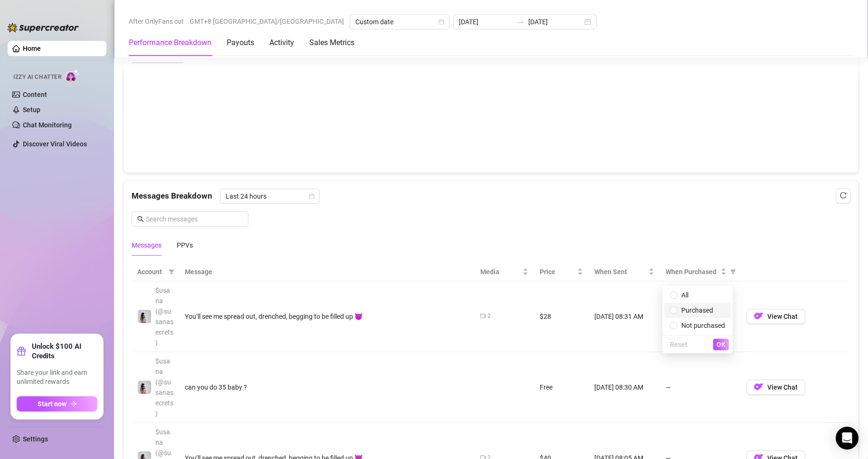 This screenshot has width=868, height=459. I want to click on span: All, so click(684, 295).